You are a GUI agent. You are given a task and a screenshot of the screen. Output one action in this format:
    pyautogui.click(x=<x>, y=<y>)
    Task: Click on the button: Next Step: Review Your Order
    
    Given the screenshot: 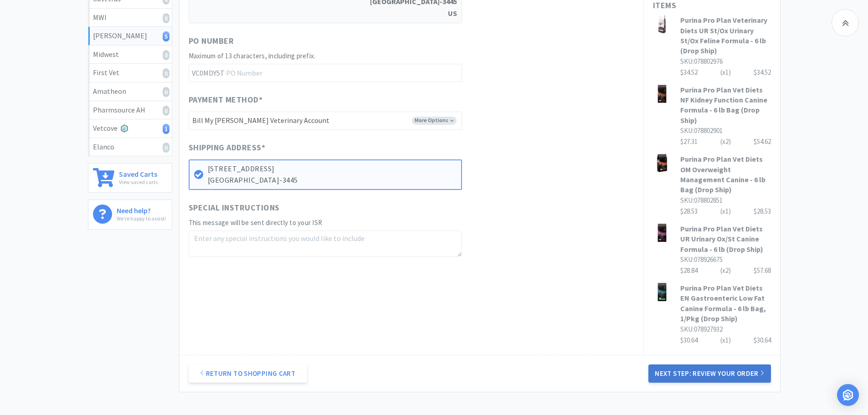 What is the action you would take?
    pyautogui.click(x=709, y=374)
    